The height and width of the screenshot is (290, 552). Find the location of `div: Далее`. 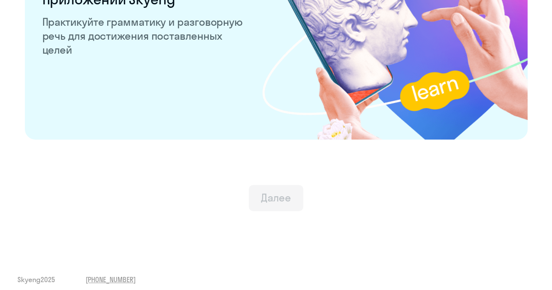

div: Далее is located at coordinates (276, 198).